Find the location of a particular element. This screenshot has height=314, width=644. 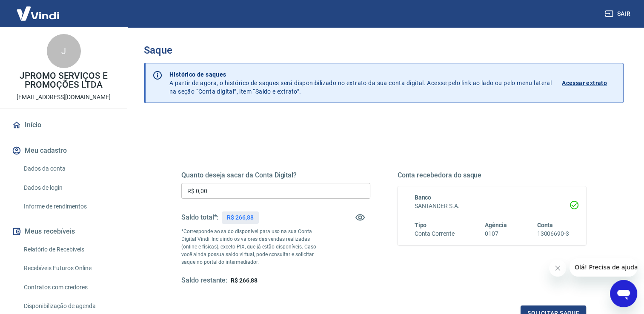

h3: Saque is located at coordinates (384, 50).